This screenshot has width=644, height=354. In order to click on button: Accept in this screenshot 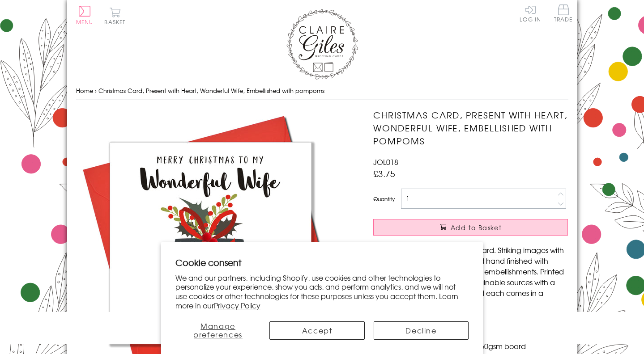, I will do `click(317, 331)`.